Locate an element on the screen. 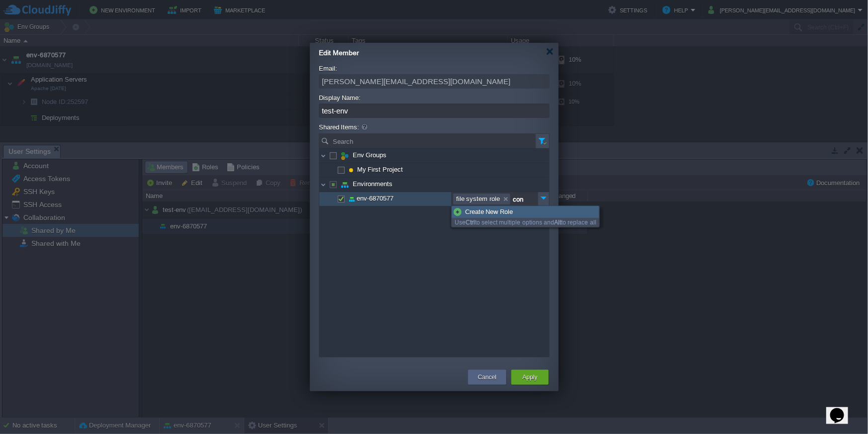  a: Env Groups is located at coordinates (370, 155).